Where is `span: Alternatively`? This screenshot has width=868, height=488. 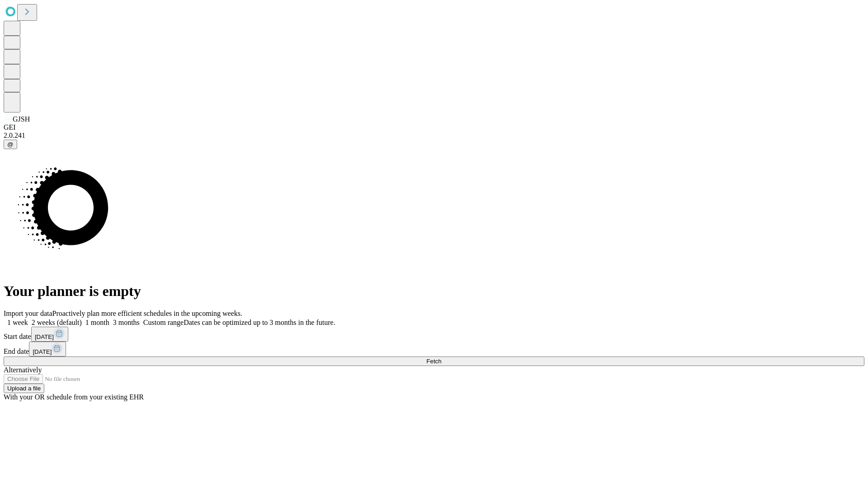 span: Alternatively is located at coordinates (23, 370).